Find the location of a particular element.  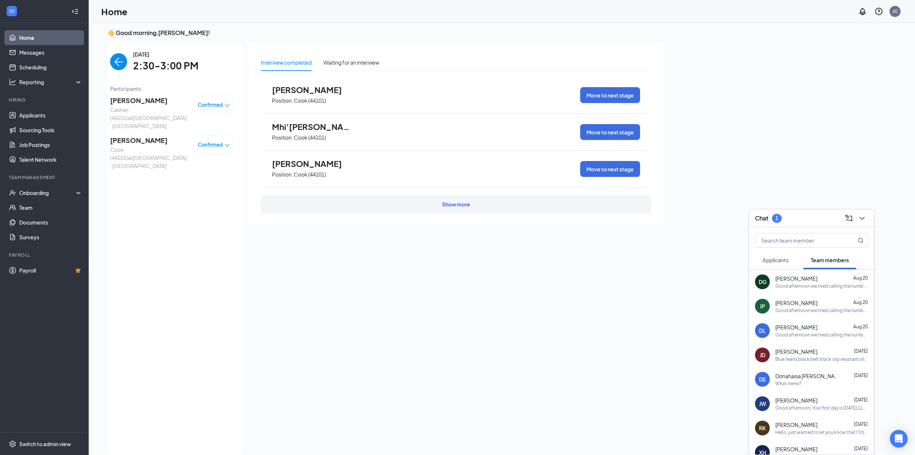

button: ChevronDown is located at coordinates (862, 218).